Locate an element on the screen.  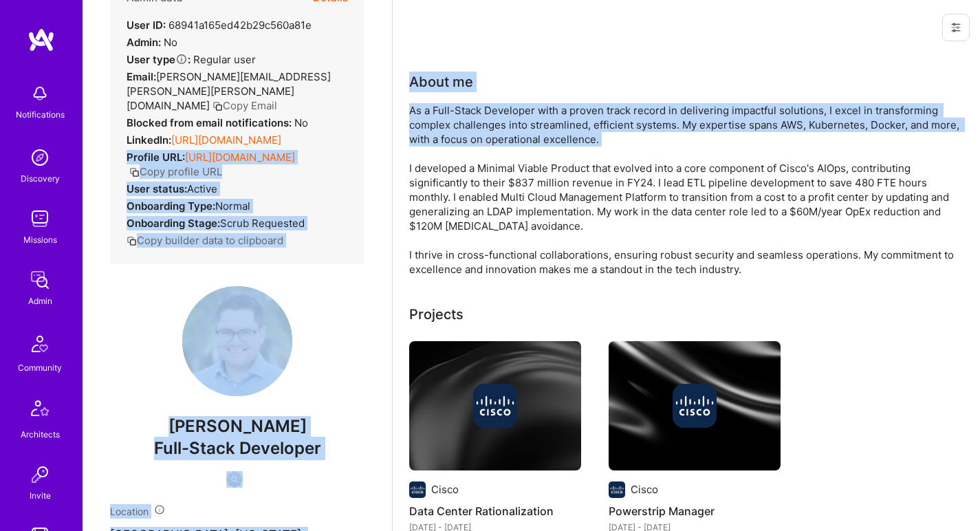
div: About me is located at coordinates (441, 82).